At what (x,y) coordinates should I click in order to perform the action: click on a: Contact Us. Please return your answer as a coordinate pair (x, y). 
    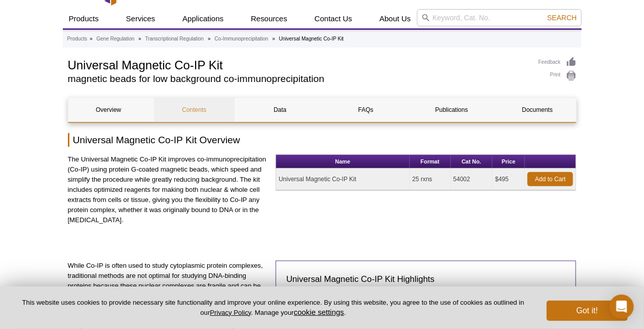
    Looking at the image, I should click on (333, 18).